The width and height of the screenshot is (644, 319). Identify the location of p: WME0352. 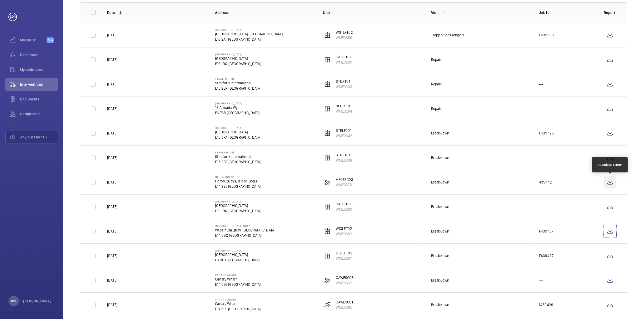
(344, 234).